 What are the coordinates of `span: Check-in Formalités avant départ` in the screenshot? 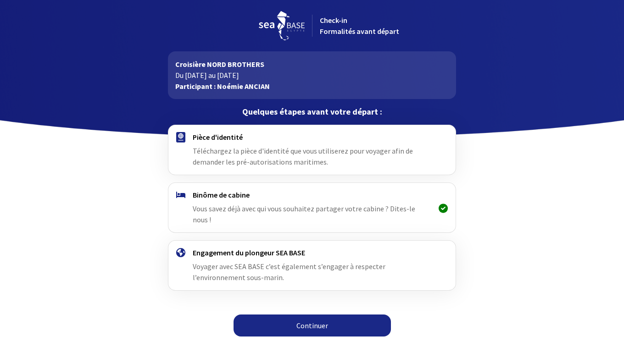 It's located at (359, 26).